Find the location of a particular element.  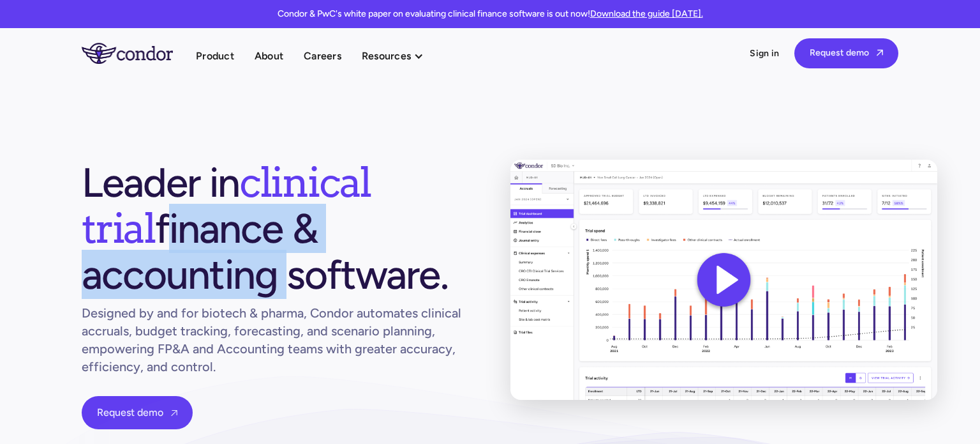

a: home is located at coordinates (138, 53).